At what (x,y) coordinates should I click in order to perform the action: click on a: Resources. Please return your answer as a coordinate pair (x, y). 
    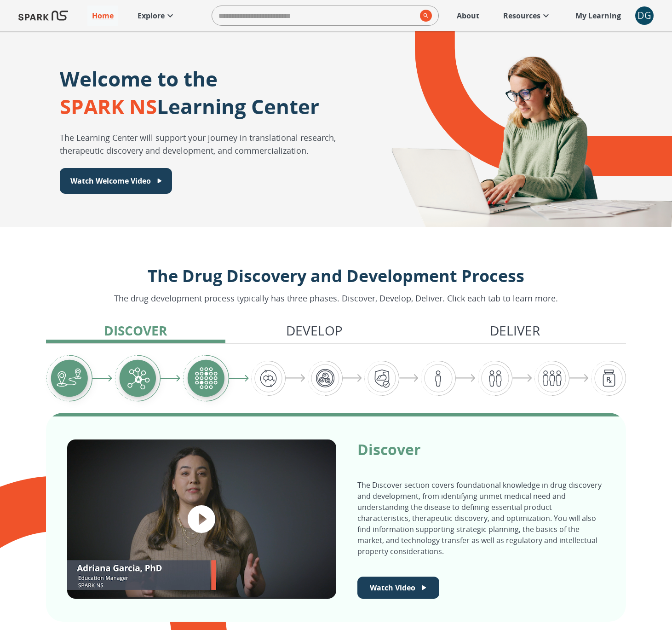
    Looking at the image, I should click on (528, 16).